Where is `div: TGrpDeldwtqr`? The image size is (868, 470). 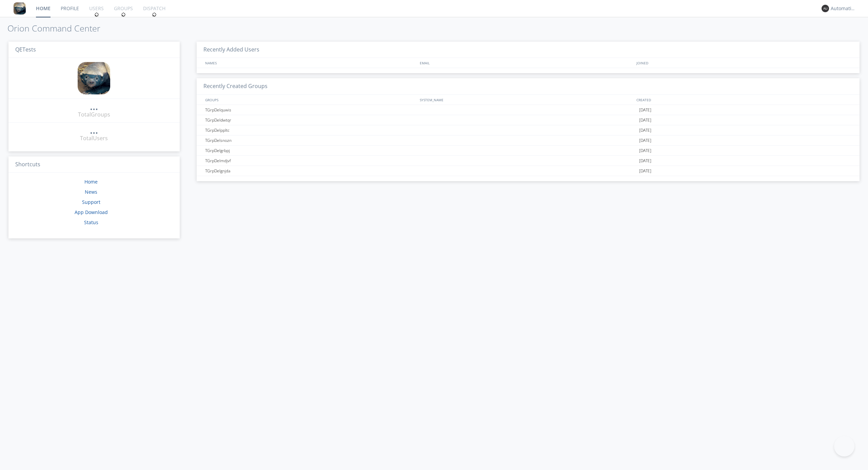 div: TGrpDeldwtqr is located at coordinates (311, 120).